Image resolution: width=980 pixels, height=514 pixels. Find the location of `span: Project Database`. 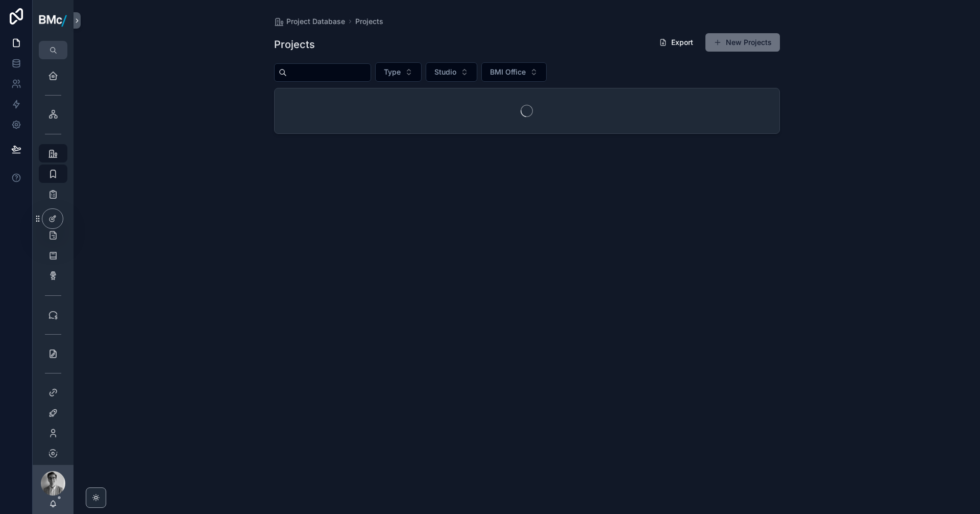

span: Project Database is located at coordinates (316, 22).